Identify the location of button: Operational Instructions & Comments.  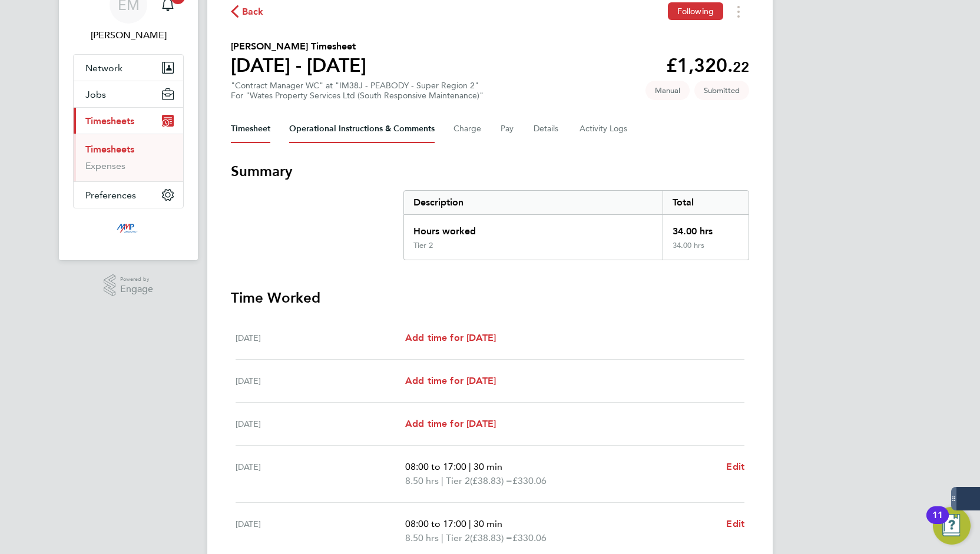
(362, 129).